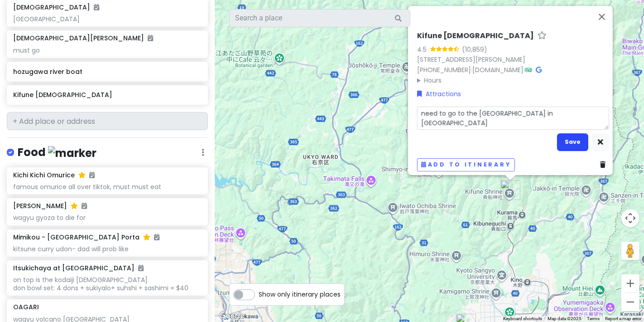  What do you see at coordinates (630, 251) in the screenshot?
I see `button: Drag Pegman onto the map to open Street View` at bounding box center [630, 251].